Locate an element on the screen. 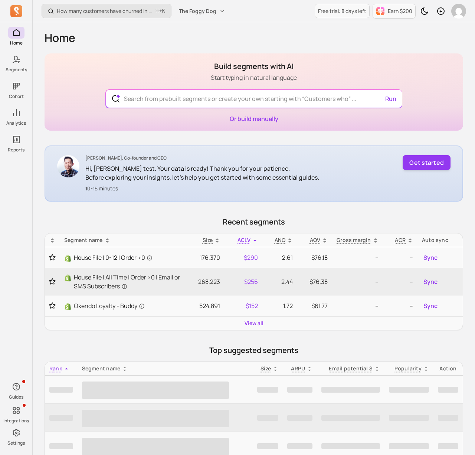 Image resolution: width=475 pixels, height=455 pixels. h1: Home is located at coordinates (254, 38).